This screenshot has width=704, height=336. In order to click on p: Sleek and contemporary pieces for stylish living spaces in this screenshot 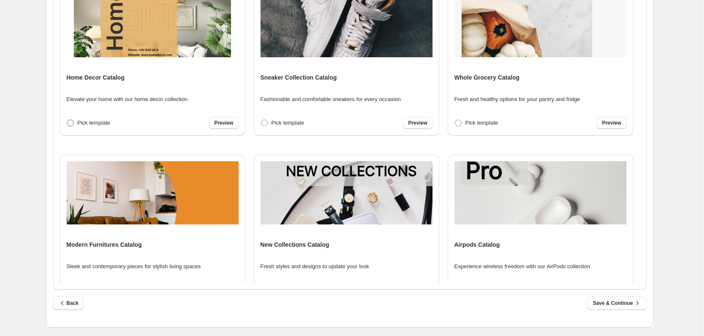, I will do `click(134, 267)`.